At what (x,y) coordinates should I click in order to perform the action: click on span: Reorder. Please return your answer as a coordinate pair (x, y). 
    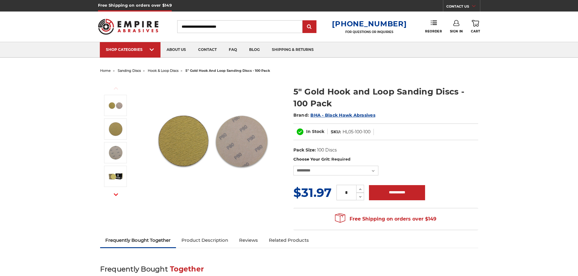
    Looking at the image, I should click on (433, 31).